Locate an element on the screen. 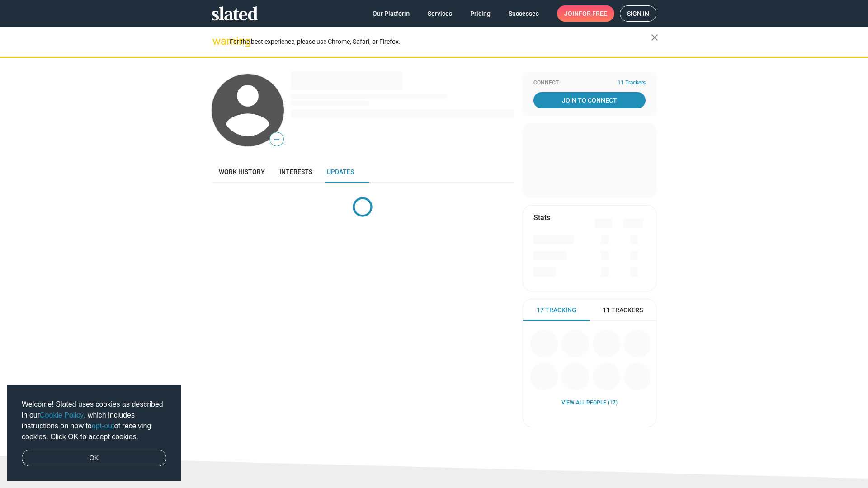 The width and height of the screenshot is (868, 488). div: Connect is located at coordinates (590, 83).